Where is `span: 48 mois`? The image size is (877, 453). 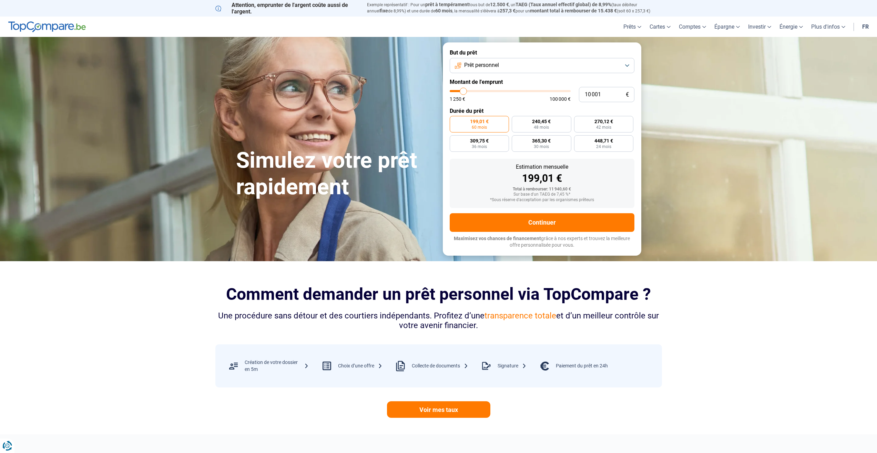
span: 48 mois is located at coordinates (541, 127).